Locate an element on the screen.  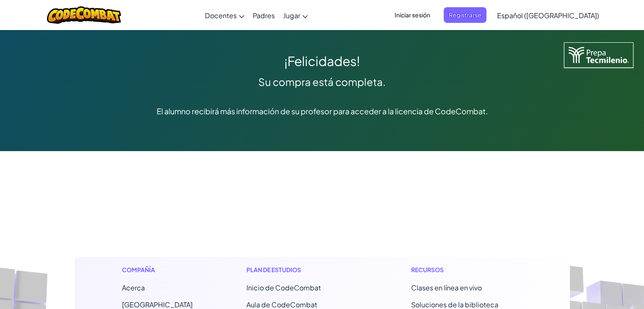
font: Acerca is located at coordinates (133, 287).